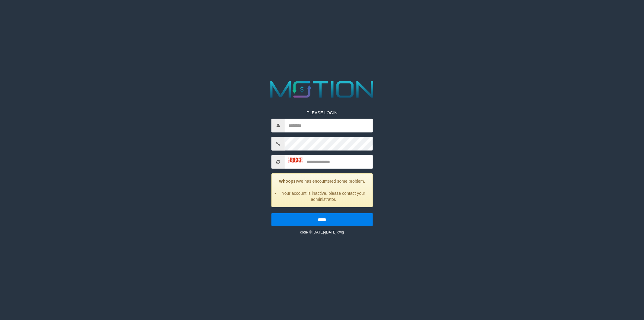  Describe the element at coordinates (296, 160) in the screenshot. I see `img: captcha` at that location.